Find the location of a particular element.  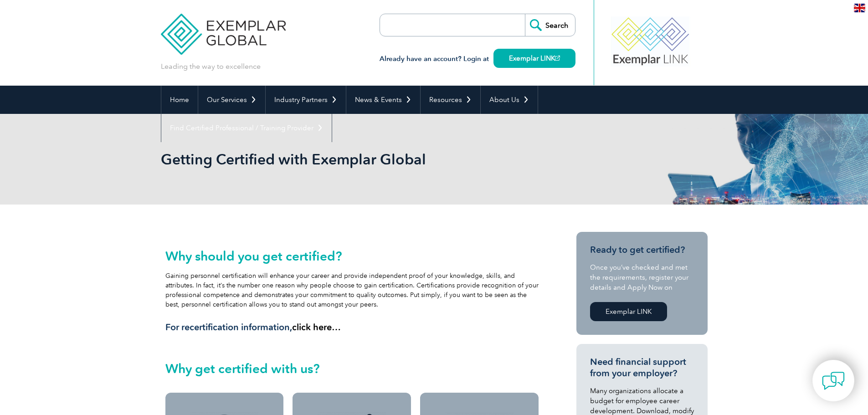

img: contact-chat.png is located at coordinates (833, 381).